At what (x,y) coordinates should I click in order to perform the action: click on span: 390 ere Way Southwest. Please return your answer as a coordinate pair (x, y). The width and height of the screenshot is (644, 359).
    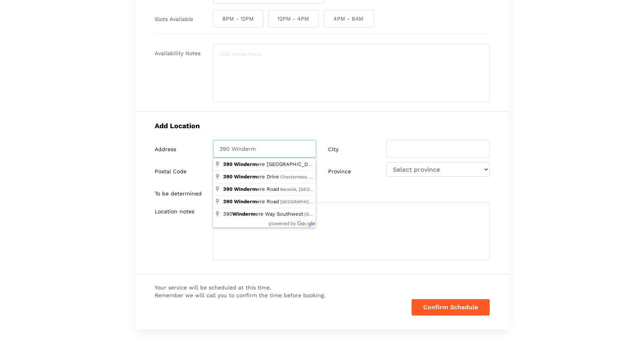
    Looking at the image, I should click on (264, 213).